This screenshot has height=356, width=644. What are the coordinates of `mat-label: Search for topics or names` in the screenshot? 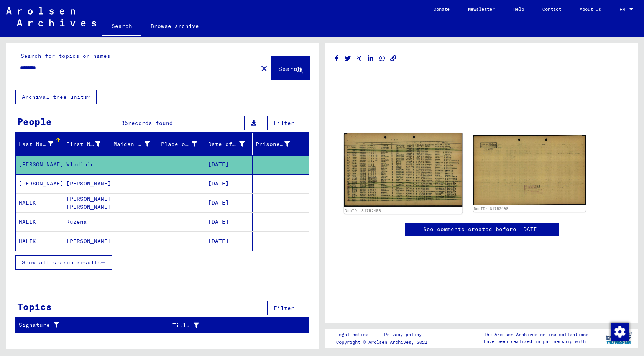 It's located at (65, 56).